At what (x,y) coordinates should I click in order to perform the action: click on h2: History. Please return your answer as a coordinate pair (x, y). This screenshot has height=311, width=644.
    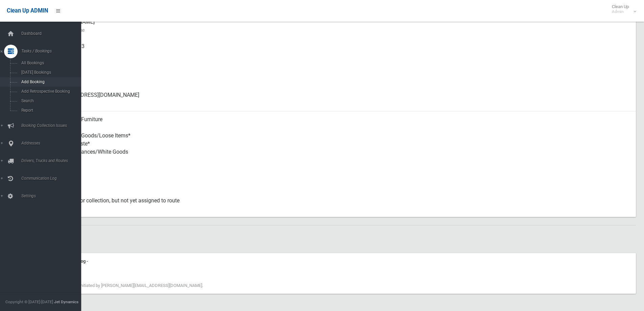
    Looking at the image, I should click on (333, 237).